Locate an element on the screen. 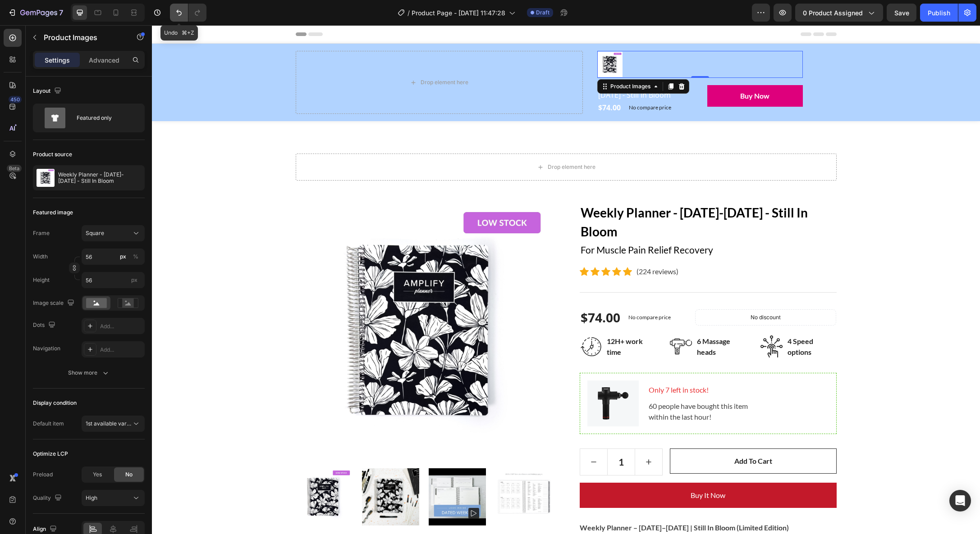 The image size is (980, 534). p: Product Images is located at coordinates (82, 38).